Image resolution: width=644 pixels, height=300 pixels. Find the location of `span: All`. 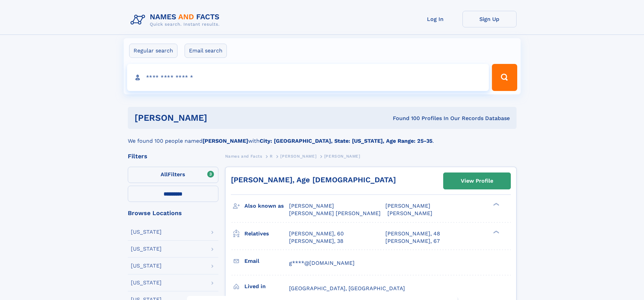

span: All is located at coordinates (164, 174).